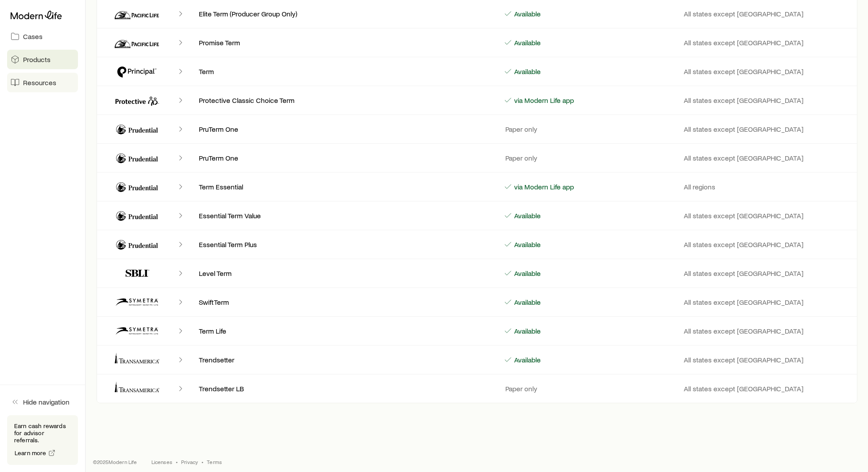 The image size is (868, 472). Describe the element at coordinates (344, 14) in the screenshot. I see `p: Elite Term (Producer Group Only)` at that location.